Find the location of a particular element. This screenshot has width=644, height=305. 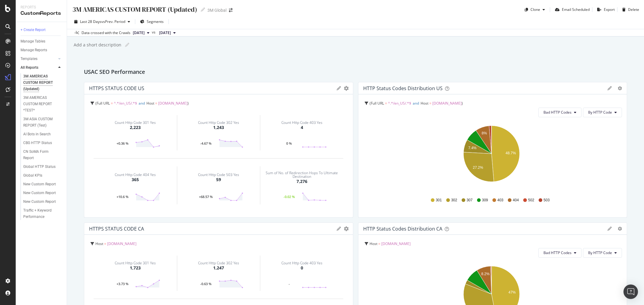

div: Delete is located at coordinates (634, 9).